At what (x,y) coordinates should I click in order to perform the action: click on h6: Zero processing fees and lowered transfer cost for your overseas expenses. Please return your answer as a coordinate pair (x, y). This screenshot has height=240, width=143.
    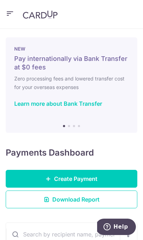
    Looking at the image, I should click on (72, 83).